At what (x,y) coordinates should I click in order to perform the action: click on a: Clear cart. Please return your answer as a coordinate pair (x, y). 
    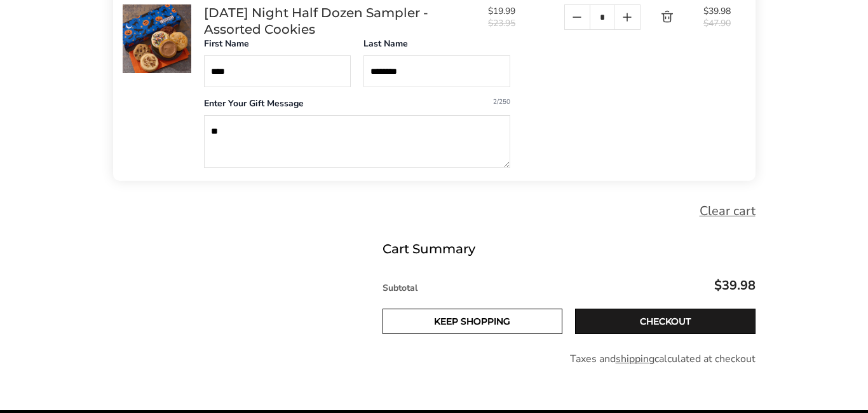
    Looking at the image, I should click on (728, 211).